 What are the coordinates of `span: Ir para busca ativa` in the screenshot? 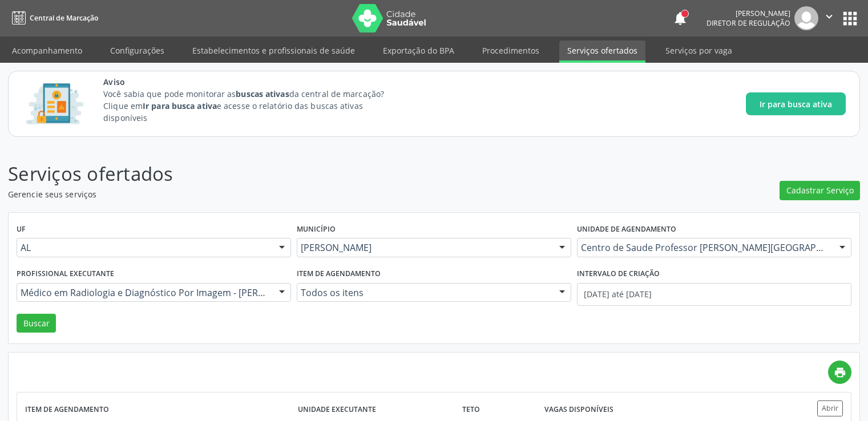 It's located at (796, 104).